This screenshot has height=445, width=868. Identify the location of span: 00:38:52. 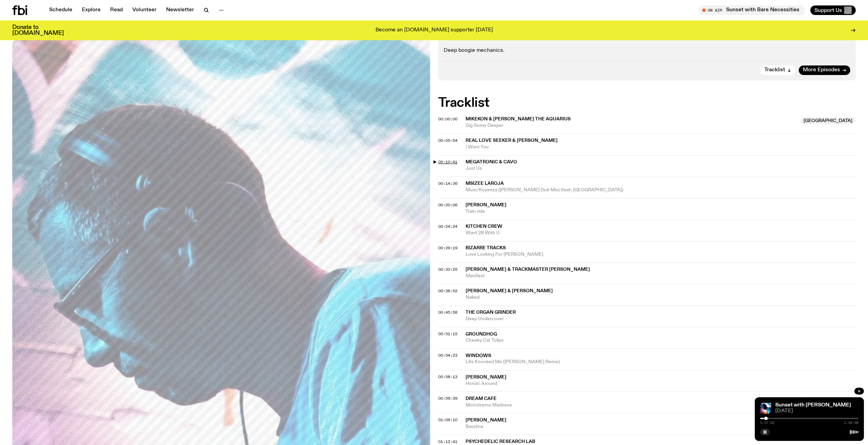
(448, 291).